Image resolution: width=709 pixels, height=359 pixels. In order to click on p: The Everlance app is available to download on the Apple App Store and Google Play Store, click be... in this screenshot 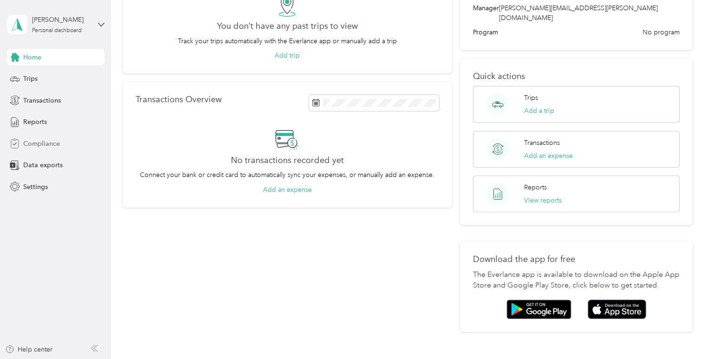, I will do `click(576, 281)`.